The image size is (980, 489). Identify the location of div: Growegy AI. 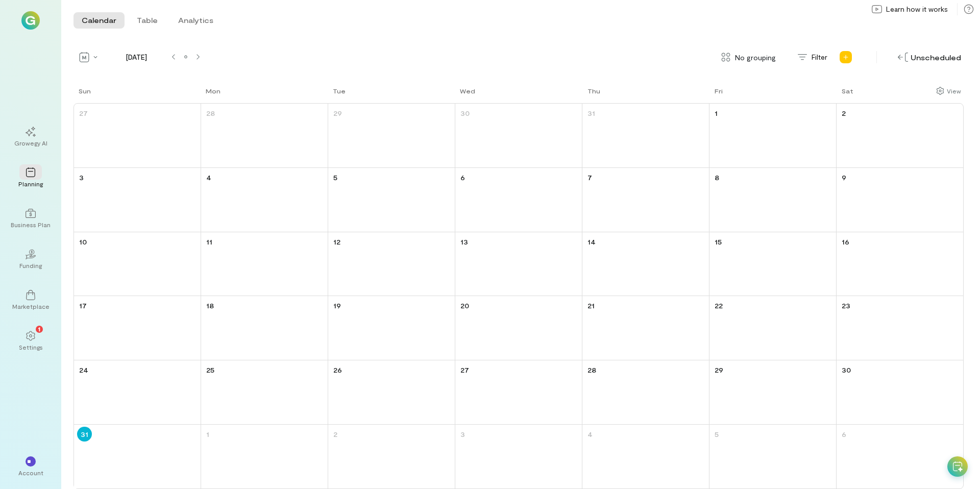
(31, 143).